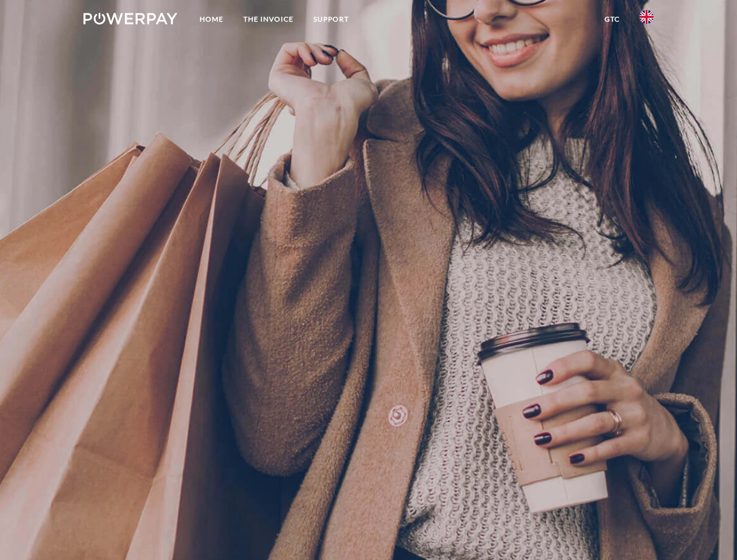  What do you see at coordinates (647, 17) in the screenshot?
I see `img: en` at bounding box center [647, 17].